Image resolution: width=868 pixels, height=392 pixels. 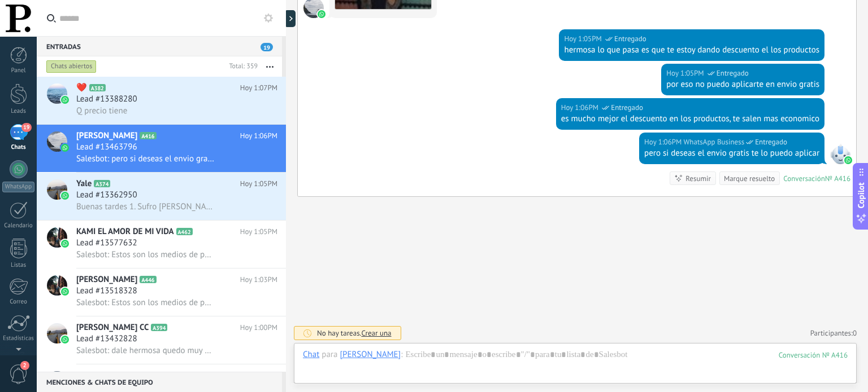 What do you see at coordinates (19, 147) in the screenshot?
I see `div: Chats` at bounding box center [19, 147].